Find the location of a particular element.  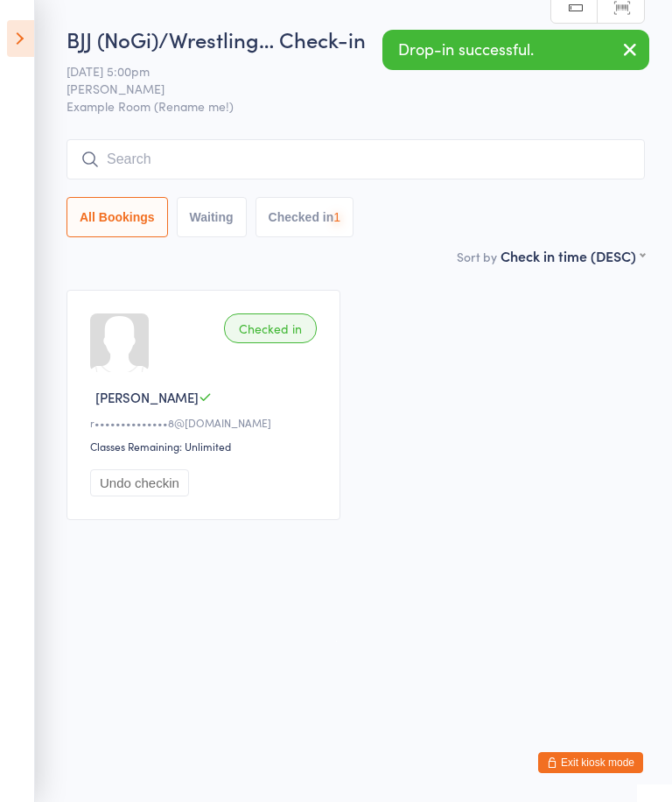

button: Checked in1 is located at coordinates (305, 217).